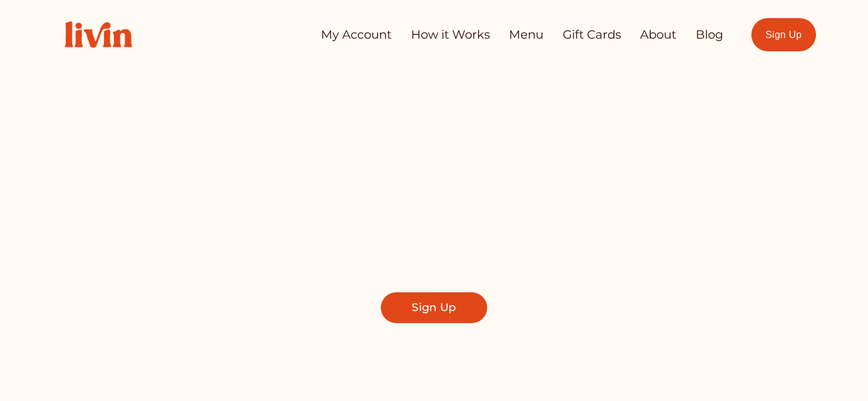 Image resolution: width=868 pixels, height=401 pixels. What do you see at coordinates (710, 34) in the screenshot?
I see `a: Blog` at bounding box center [710, 34].